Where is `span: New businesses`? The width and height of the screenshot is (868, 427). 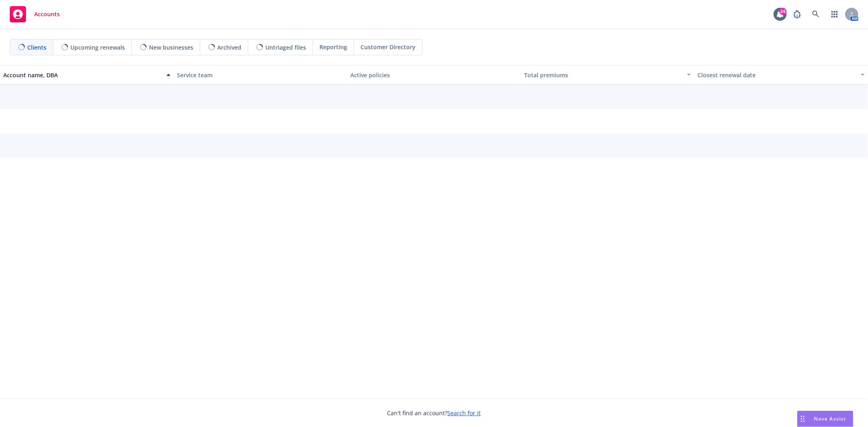 span: New businesses is located at coordinates (171, 47).